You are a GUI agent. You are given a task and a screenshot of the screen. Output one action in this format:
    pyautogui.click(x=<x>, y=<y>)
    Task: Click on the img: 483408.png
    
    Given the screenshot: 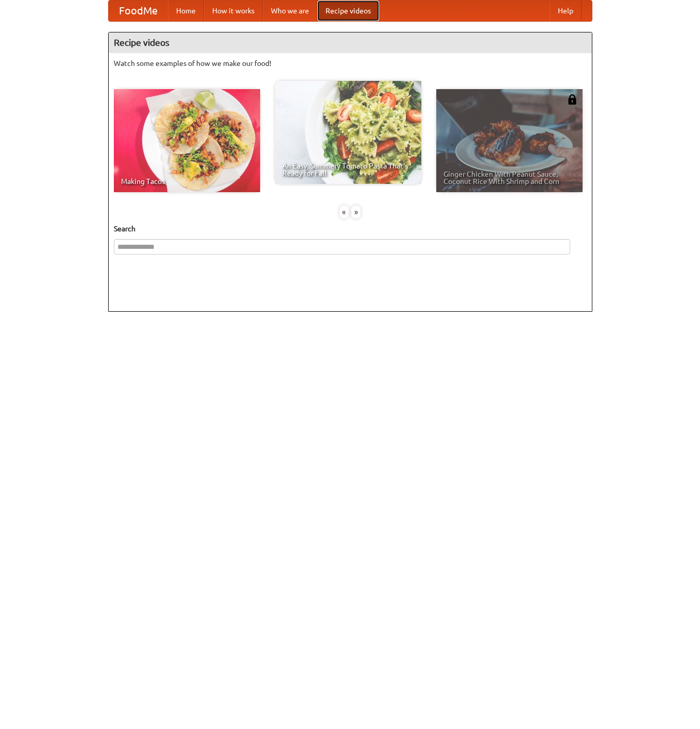 What is the action you would take?
    pyautogui.click(x=572, y=100)
    